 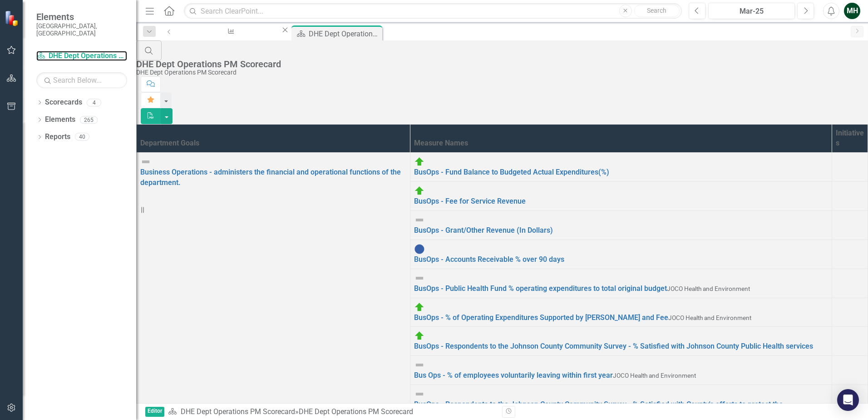 What do you see at coordinates (511, 172) in the screenshot?
I see `a: BusOps - Fund Balance to Budgeted Actual Expenditures(%)` at bounding box center [511, 172].